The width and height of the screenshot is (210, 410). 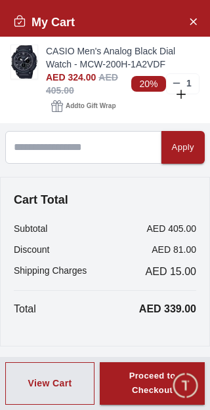 What do you see at coordinates (25, 309) in the screenshot?
I see `p: Total` at bounding box center [25, 309].